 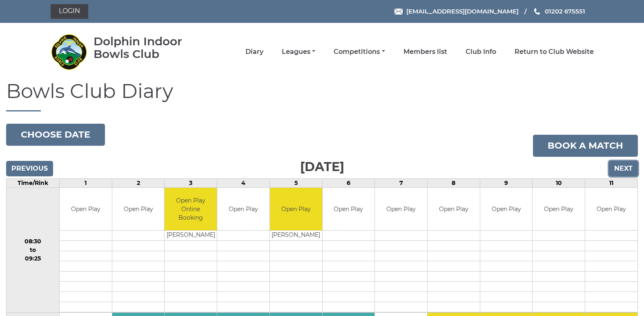 What do you see at coordinates (401, 183) in the screenshot?
I see `td: 7` at bounding box center [401, 183].